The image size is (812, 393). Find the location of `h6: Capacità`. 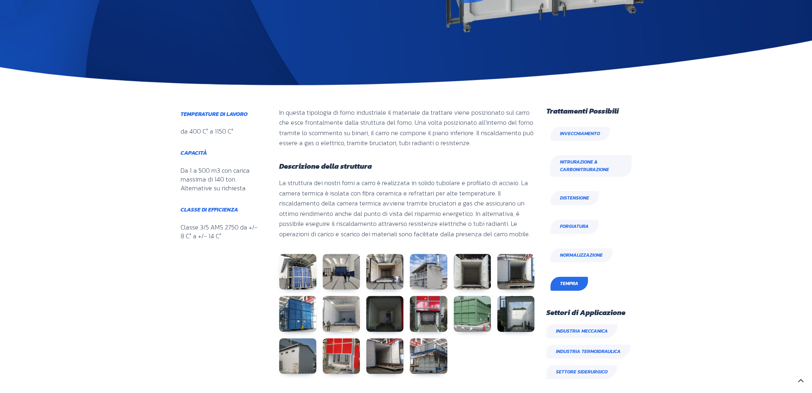

h6: Capacità is located at coordinates (220, 153).